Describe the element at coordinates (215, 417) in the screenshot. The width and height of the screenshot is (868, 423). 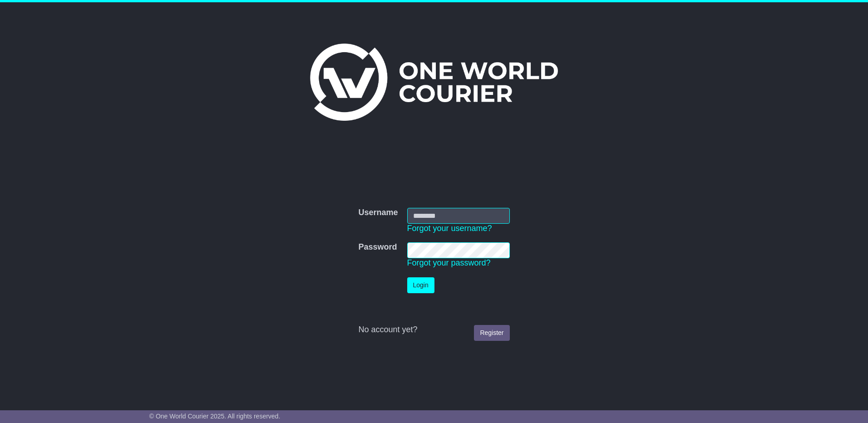
I see `span: © One World Courier 2025. All rights reserved.` at that location.